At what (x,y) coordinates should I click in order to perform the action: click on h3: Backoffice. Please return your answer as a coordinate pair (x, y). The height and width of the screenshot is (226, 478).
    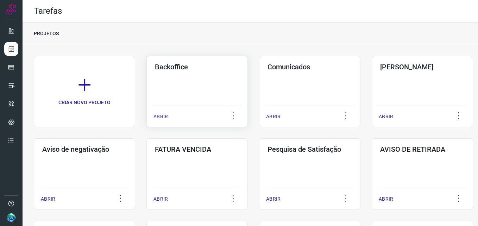
    Looking at the image, I should click on (197, 67).